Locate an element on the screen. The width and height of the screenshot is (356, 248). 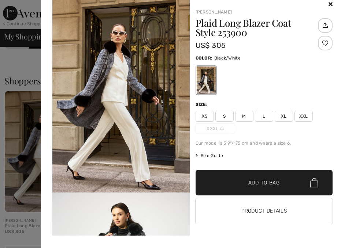
button: Add to Bag is located at coordinates (264, 183).